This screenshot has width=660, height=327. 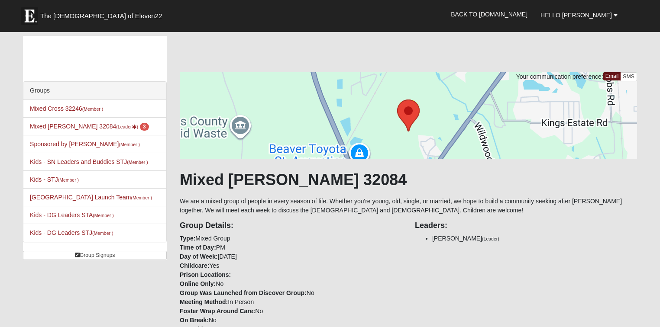 What do you see at coordinates (194, 266) in the screenshot?
I see `strong: Childcare:` at bounding box center [194, 266].